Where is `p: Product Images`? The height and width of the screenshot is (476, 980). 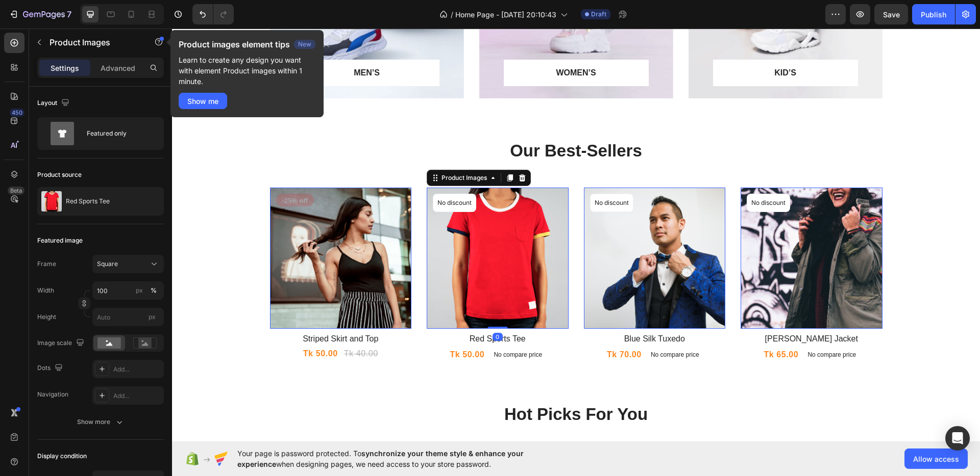 p: Product Images is located at coordinates (93, 43).